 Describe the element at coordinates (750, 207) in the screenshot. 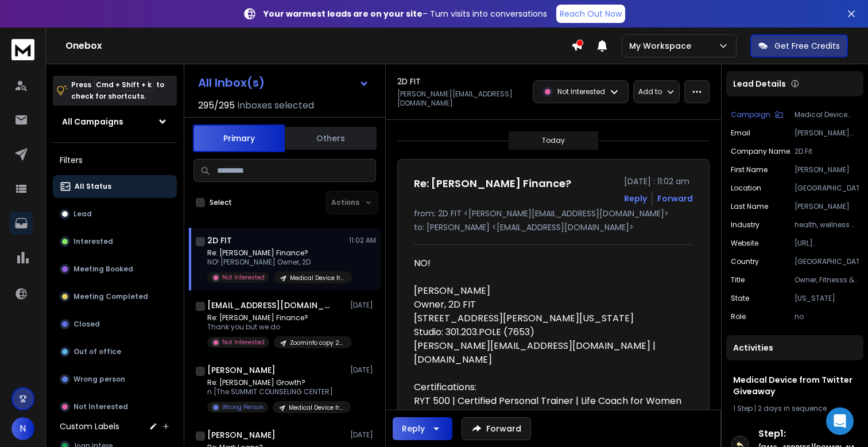

I see `p: Last Name` at that location.